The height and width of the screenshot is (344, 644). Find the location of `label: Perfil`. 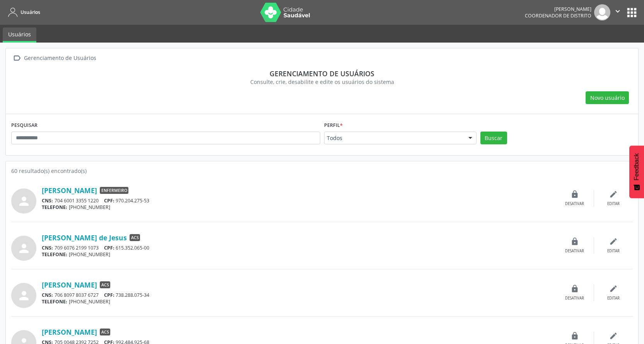

label: Perfil is located at coordinates (334, 125).